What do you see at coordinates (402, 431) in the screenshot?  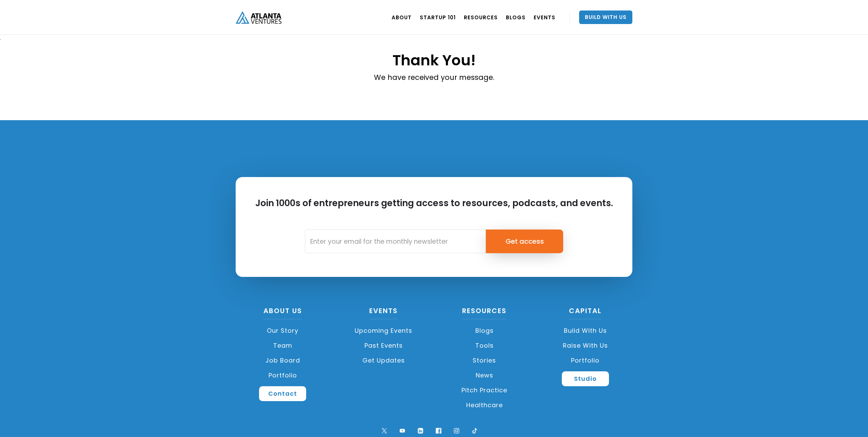 I see `img: youtube symbol` at bounding box center [402, 431].